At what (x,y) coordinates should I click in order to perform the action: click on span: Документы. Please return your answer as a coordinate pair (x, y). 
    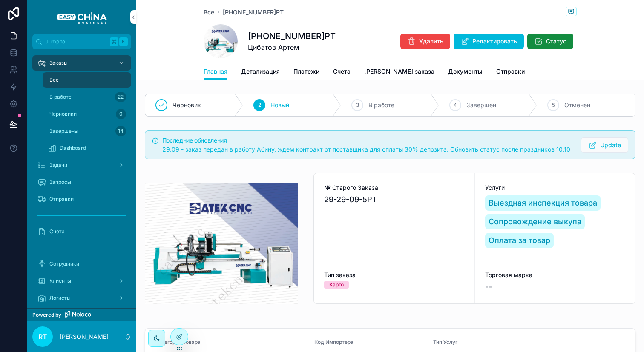
    Looking at the image, I should click on (465, 71).